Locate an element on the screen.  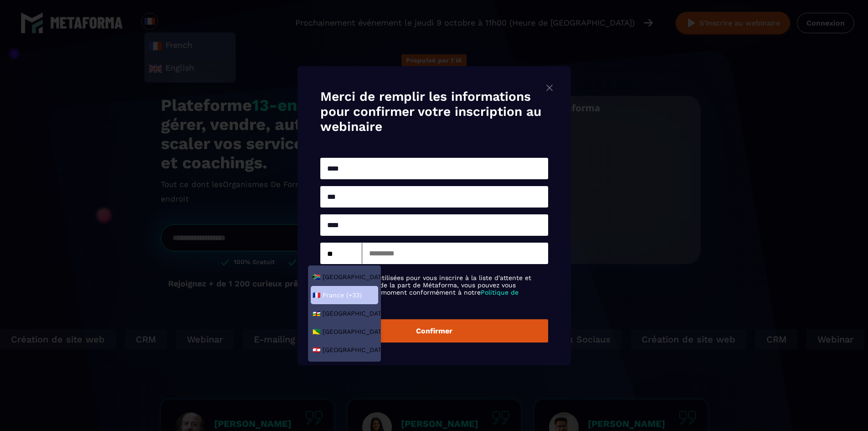
span: France (+33) is located at coordinates (342, 295).